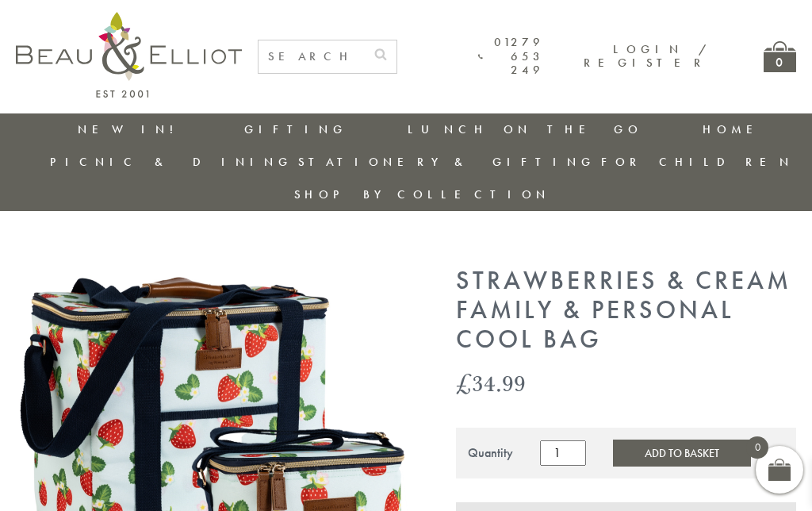  I want to click on img: logo, so click(128, 55).